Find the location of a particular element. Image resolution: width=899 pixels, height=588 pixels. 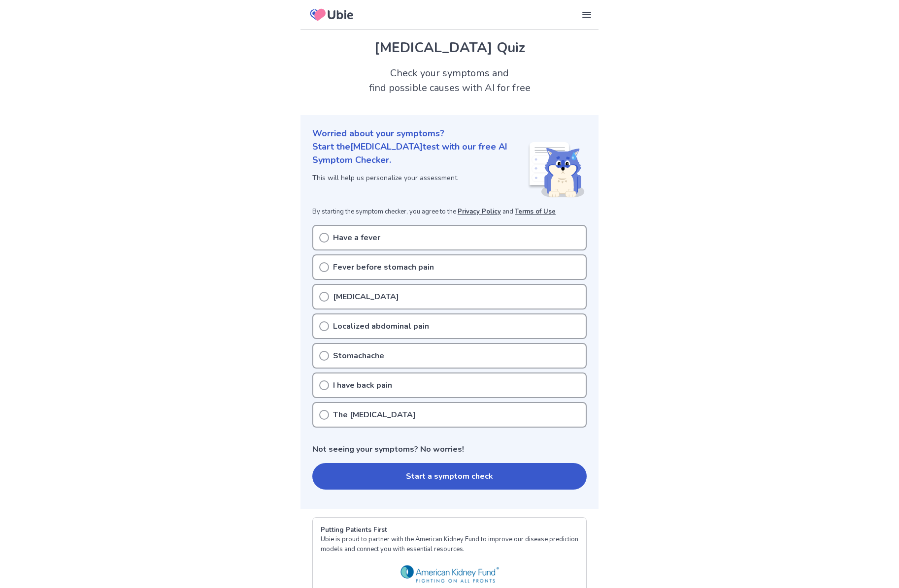

button: Start a symptom check is located at coordinates (450, 477).